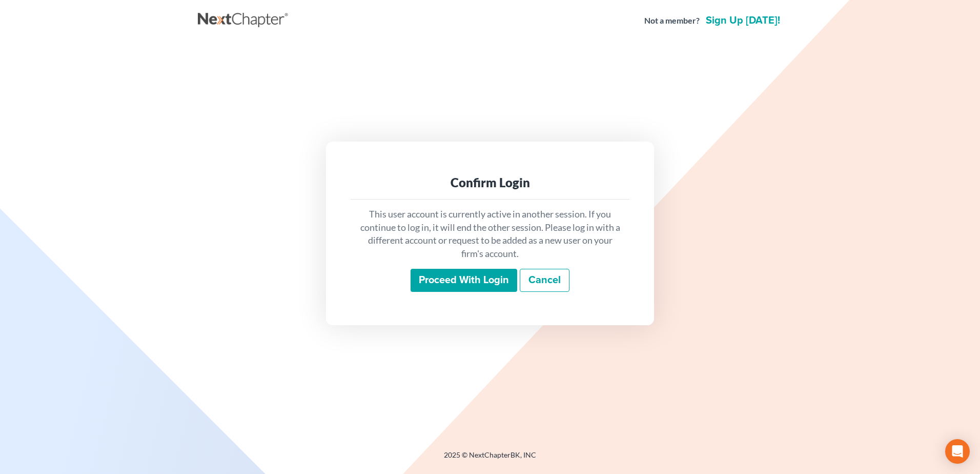 Image resolution: width=980 pixels, height=474 pixels. Describe the element at coordinates (490, 182) in the screenshot. I see `div: Confirm Login` at that location.